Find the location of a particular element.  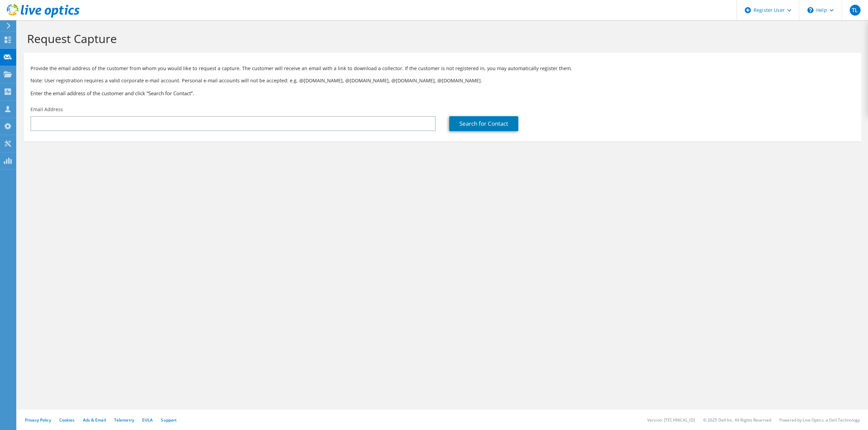

a: Support is located at coordinates (168, 420).